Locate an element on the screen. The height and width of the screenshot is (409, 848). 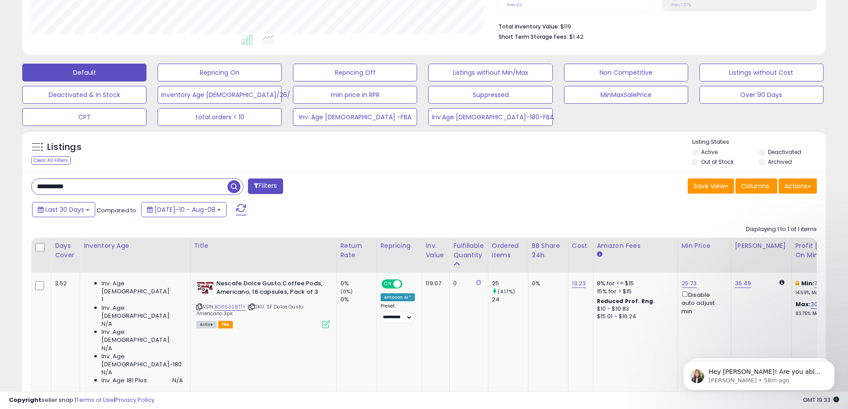
a: 7.50 is located at coordinates (820, 284).